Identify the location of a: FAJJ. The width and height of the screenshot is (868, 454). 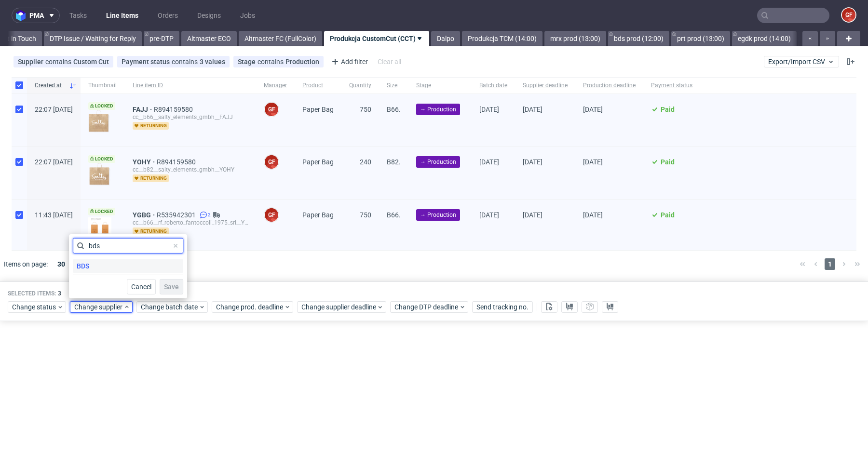
(143, 109).